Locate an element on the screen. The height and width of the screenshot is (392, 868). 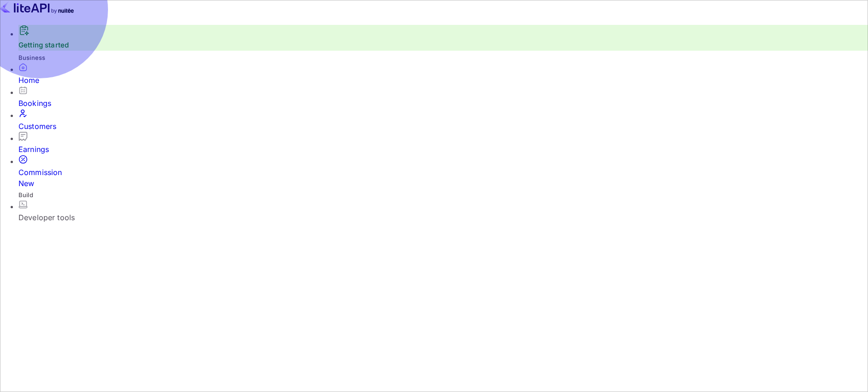
a: Customers is located at coordinates (443, 120).